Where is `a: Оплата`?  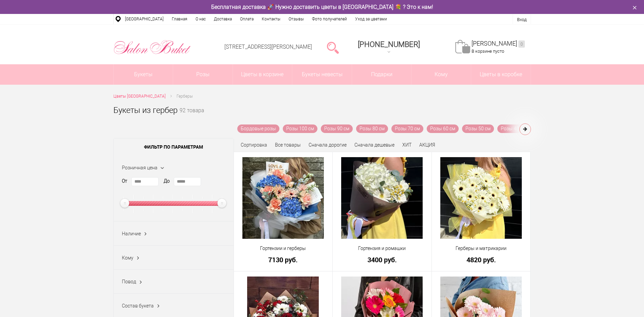 a: Оплата is located at coordinates (247, 19).